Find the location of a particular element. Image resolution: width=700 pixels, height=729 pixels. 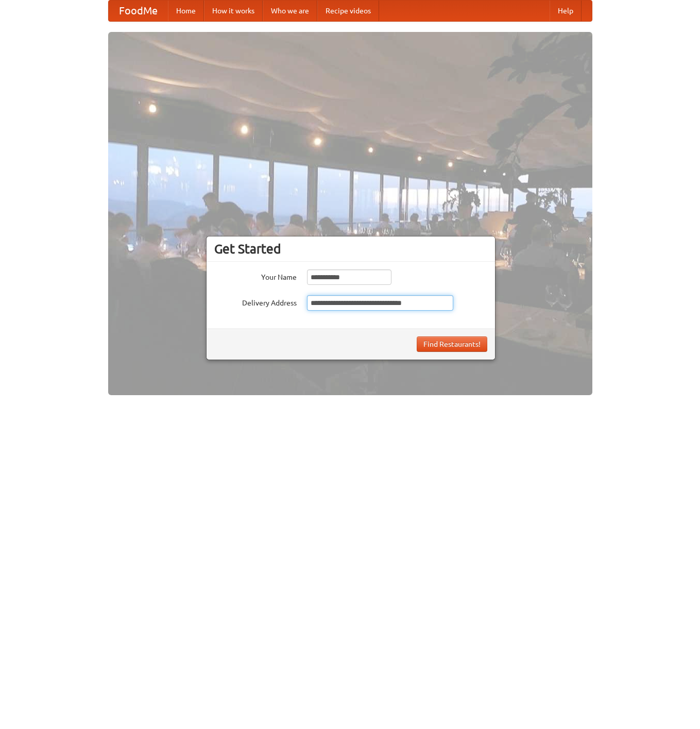

label: Delivery Address is located at coordinates (256, 301).